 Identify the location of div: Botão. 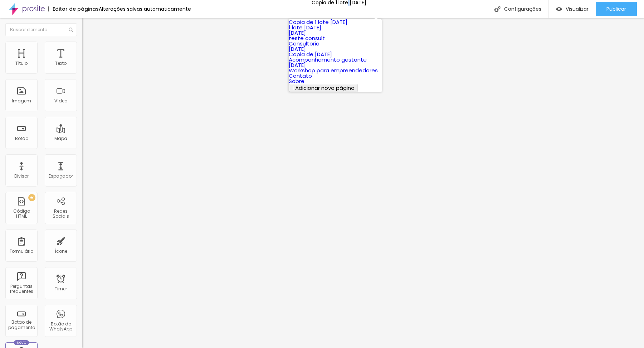
(22, 139).